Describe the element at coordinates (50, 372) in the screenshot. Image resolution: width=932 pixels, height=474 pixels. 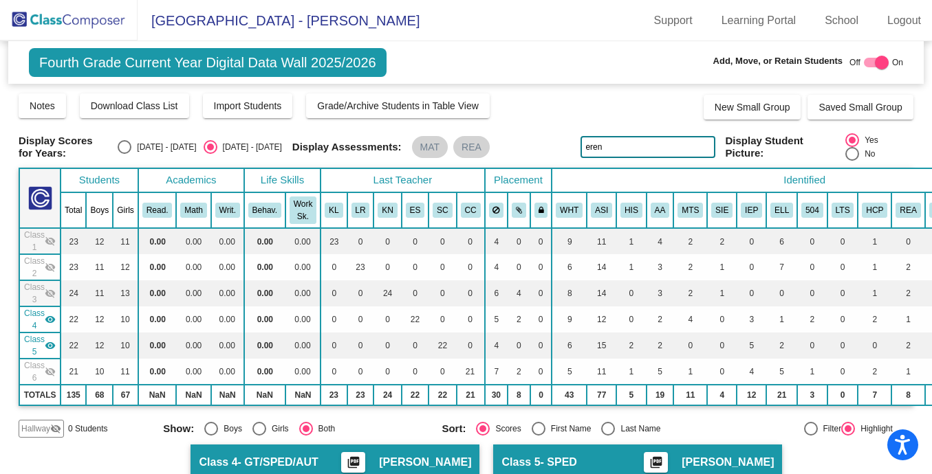
I see `mat-icon: visibility_off` at that location.